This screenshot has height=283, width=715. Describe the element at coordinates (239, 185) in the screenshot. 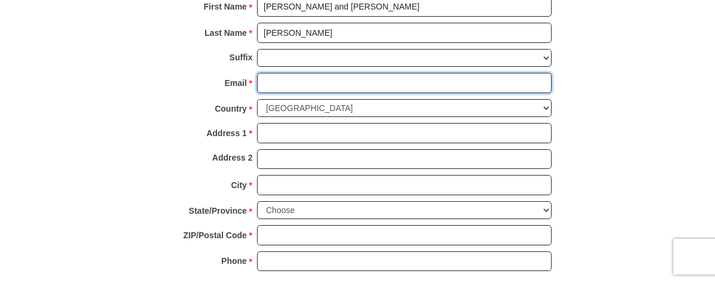

I see `strong: City` at that location.